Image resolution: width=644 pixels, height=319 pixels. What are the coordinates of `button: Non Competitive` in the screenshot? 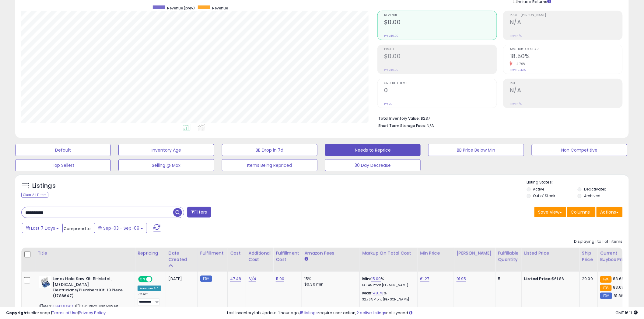 It's located at (579, 150).